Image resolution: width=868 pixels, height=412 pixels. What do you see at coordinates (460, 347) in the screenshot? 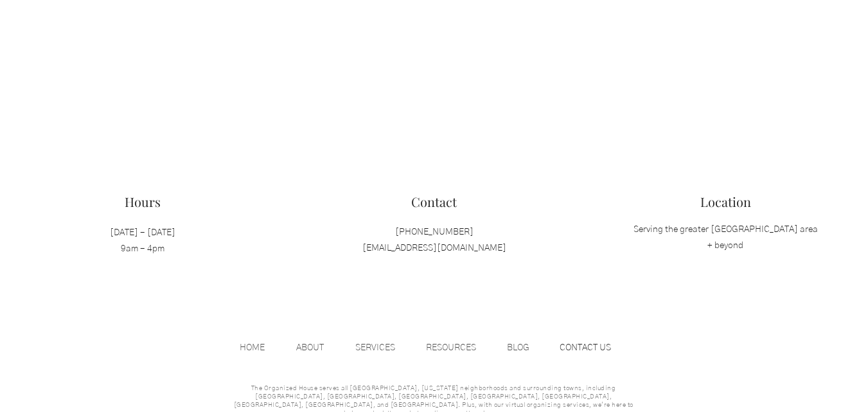
I see `a: RESOURCES` at bounding box center [460, 347].